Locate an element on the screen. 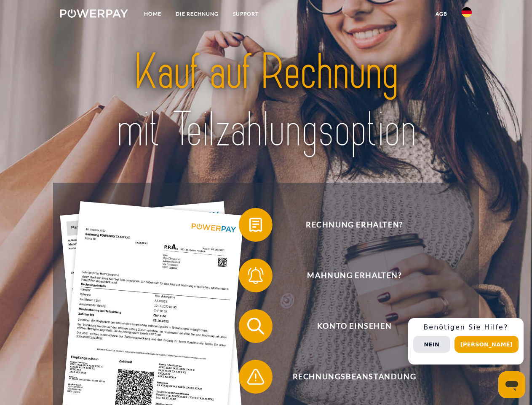  a: Home is located at coordinates (153, 14).